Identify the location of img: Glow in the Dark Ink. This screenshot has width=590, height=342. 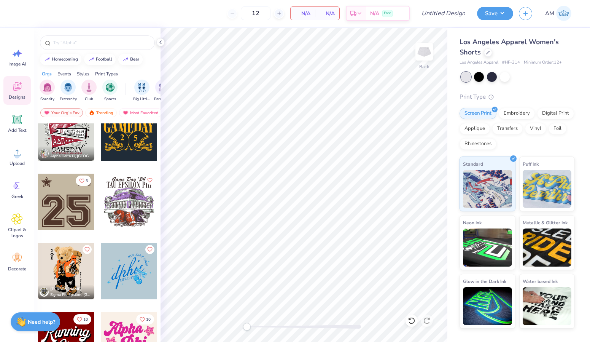
(488, 306).